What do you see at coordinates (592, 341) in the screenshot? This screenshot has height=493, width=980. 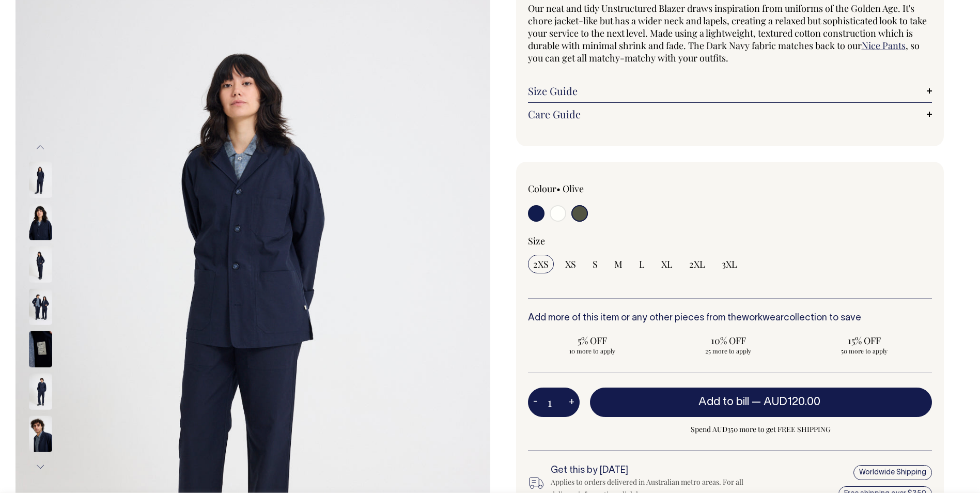 I see `span: 5% OFF` at bounding box center [592, 341].